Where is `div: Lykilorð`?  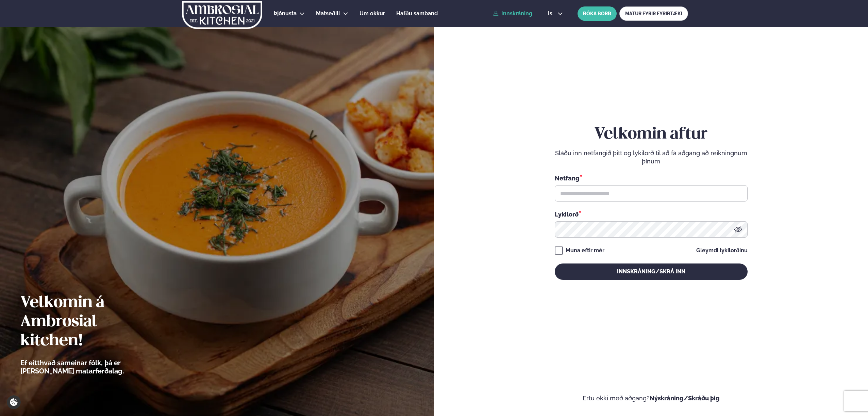 div: Lykilorð is located at coordinates (651, 214).